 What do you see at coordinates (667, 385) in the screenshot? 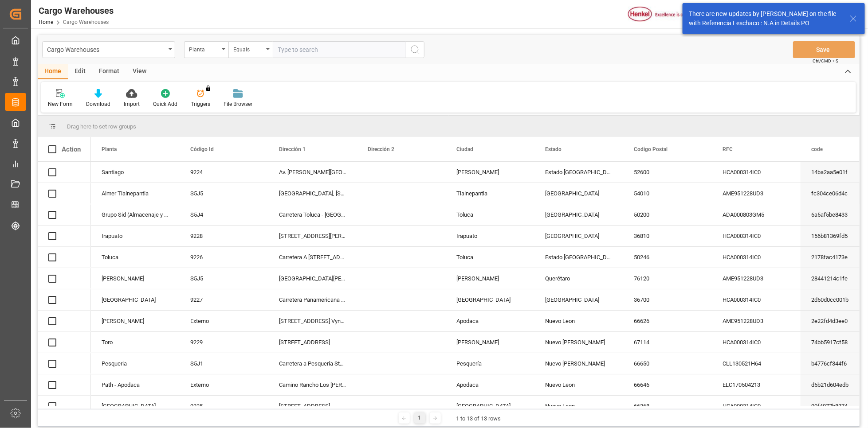
I see `div: 66646` at bounding box center [667, 385].